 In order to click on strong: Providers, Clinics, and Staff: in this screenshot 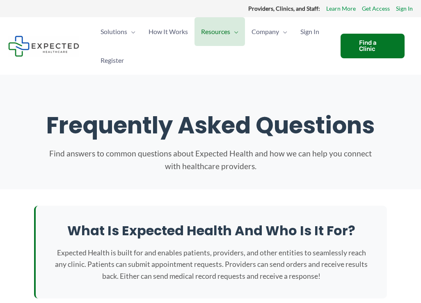, I will do `click(284, 8)`.